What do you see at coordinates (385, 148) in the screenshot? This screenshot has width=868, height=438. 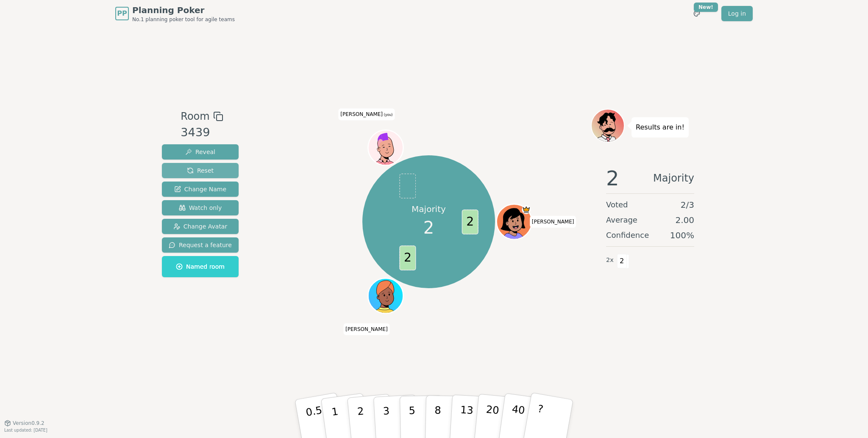 I see `button: Click to change your avatar` at bounding box center [385, 148].